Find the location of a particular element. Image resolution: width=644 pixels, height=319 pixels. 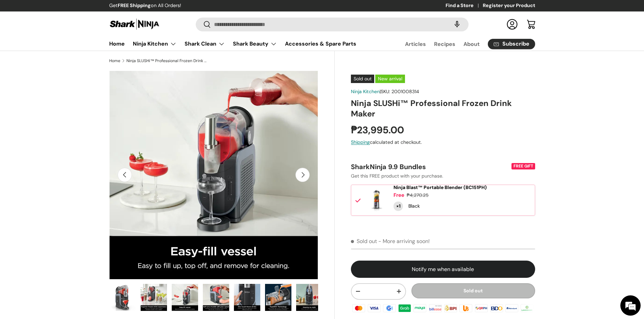

div: FREE GIFT is located at coordinates (523, 166).